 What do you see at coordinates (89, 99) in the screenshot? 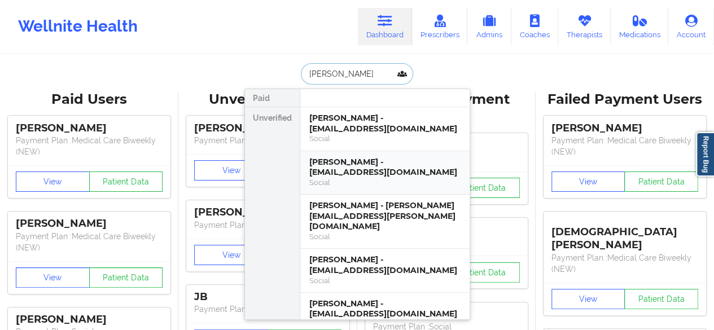
I see `div: Paid Users` at bounding box center [89, 99].